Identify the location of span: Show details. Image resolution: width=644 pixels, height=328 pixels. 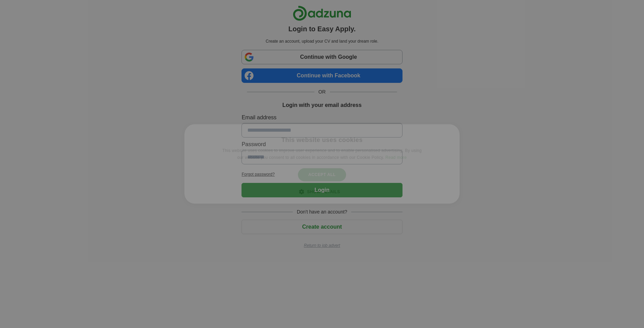
(323, 192).